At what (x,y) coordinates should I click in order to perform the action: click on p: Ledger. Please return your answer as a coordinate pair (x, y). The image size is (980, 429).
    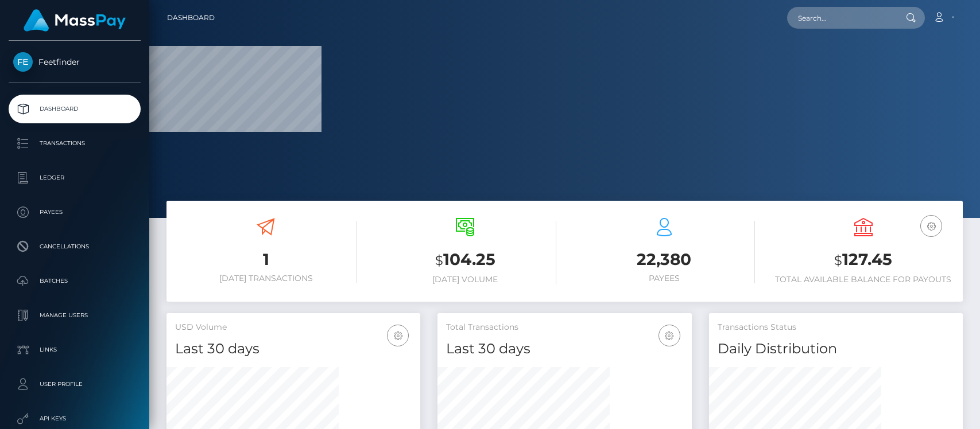
    Looking at the image, I should click on (75, 178).